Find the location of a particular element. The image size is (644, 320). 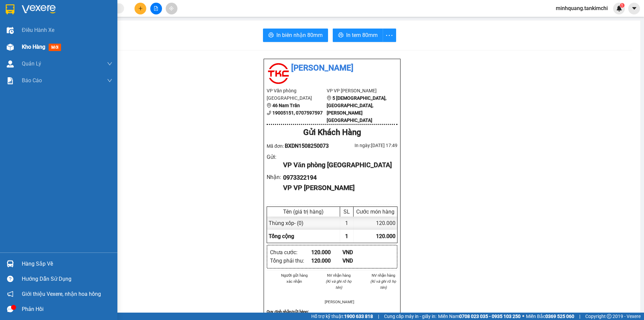

button: printerIn biên nhận 80mm is located at coordinates (295, 35).